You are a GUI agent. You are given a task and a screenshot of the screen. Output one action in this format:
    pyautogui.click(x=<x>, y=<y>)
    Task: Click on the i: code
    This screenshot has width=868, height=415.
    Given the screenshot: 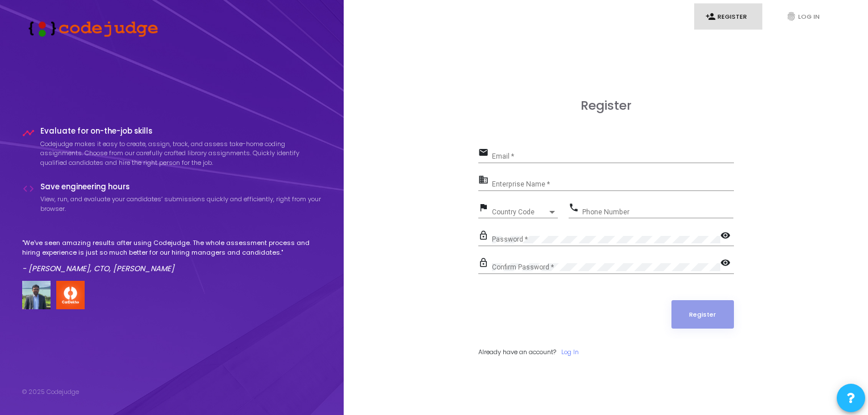 What is the action you would take?
    pyautogui.click(x=29, y=189)
    